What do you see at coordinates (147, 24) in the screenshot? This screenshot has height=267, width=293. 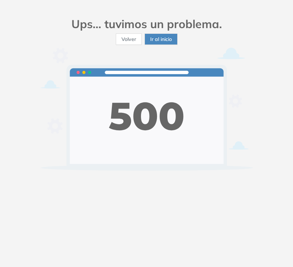 I see `h2: Ups... tuvimos un problema.` at bounding box center [147, 24].